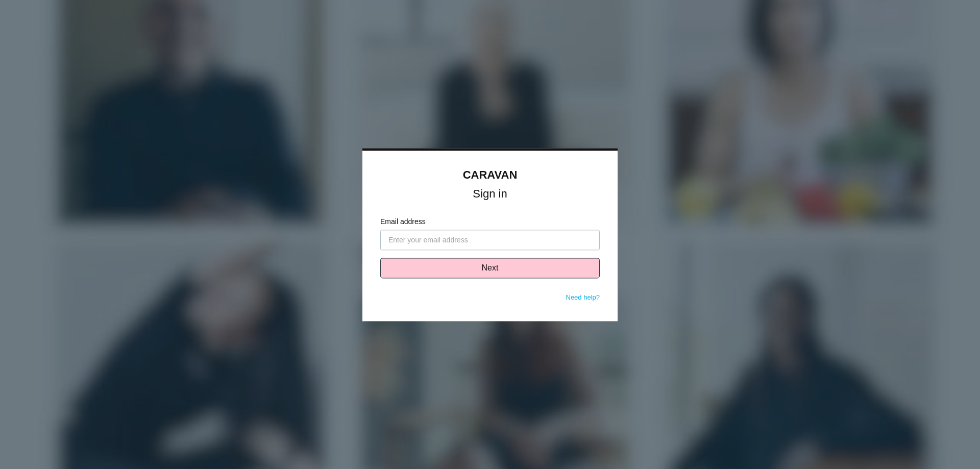 Image resolution: width=980 pixels, height=469 pixels. I want to click on button: Next, so click(490, 268).